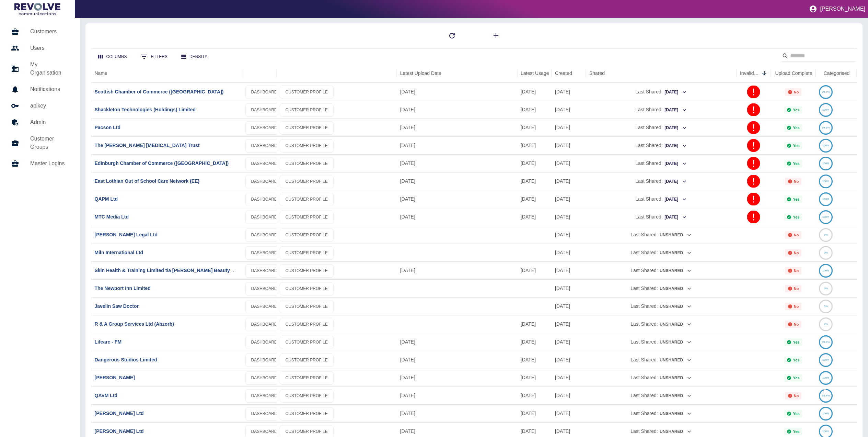  I want to click on div: 01 Oct 2025, so click(569, 234).